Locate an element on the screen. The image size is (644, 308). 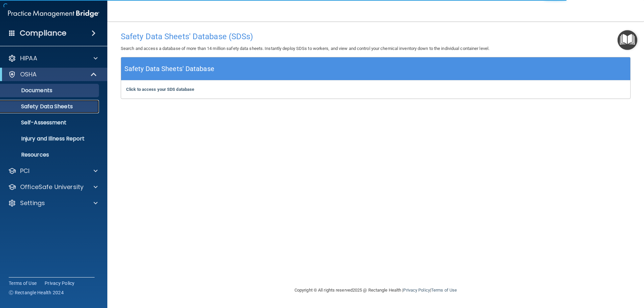
a: Click to access your SDS database is located at coordinates (160, 90).